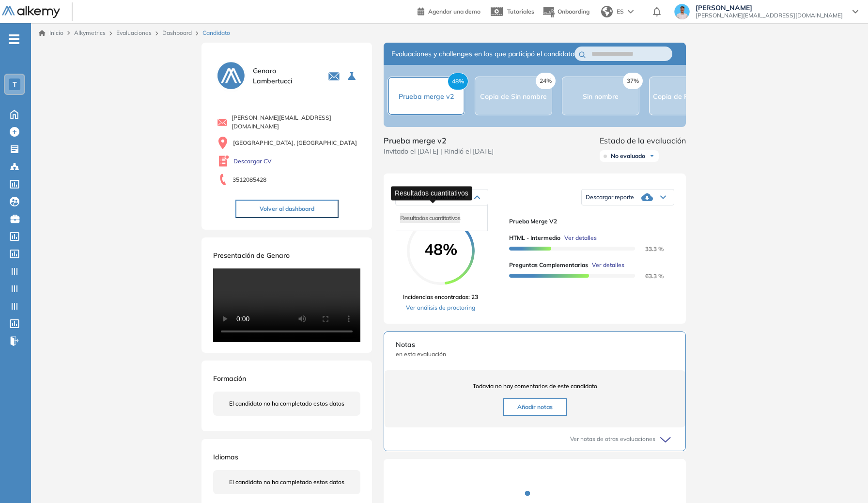  I want to click on a: Descargar CV, so click(252, 161).